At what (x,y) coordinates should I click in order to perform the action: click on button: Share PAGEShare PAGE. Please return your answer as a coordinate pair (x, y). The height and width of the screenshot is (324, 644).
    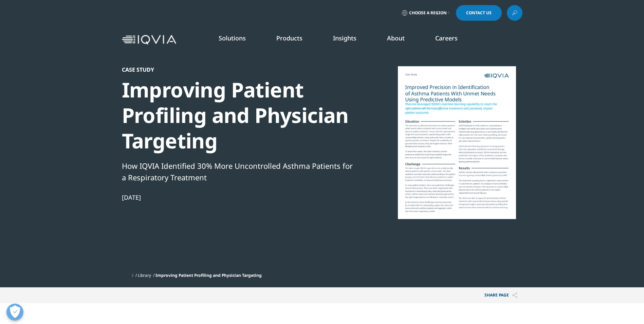
    Looking at the image, I should click on (501, 295).